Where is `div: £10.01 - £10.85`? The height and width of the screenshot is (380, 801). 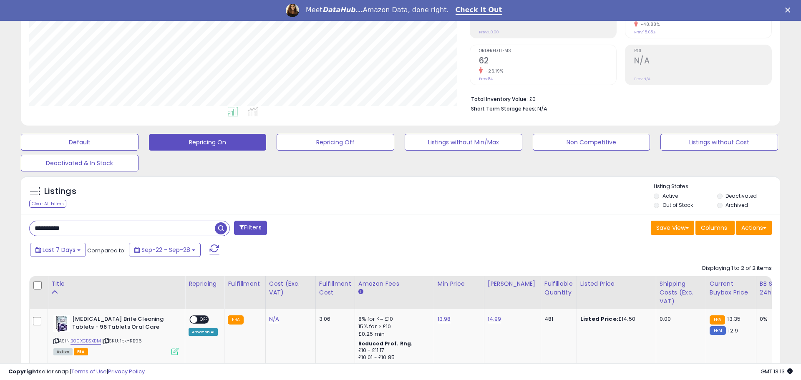
div: £10.01 - £10.85 is located at coordinates (393, 358).